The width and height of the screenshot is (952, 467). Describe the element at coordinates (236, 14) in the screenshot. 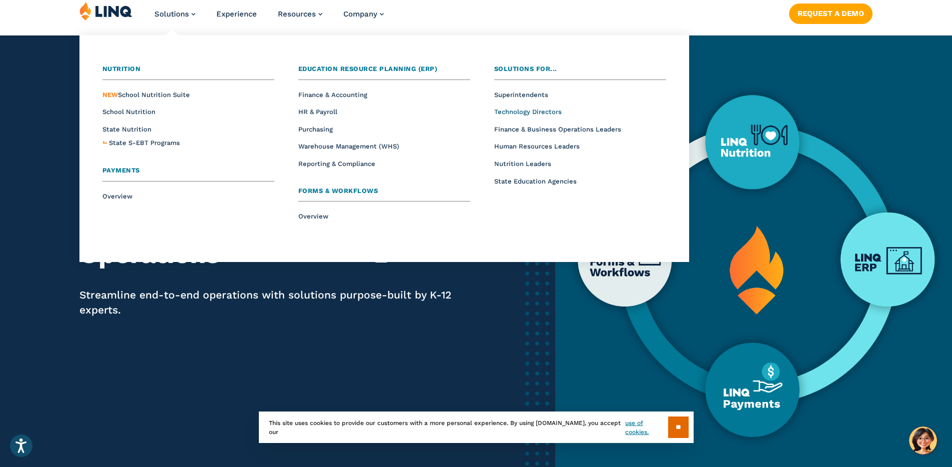

I see `a: Experience` at that location.